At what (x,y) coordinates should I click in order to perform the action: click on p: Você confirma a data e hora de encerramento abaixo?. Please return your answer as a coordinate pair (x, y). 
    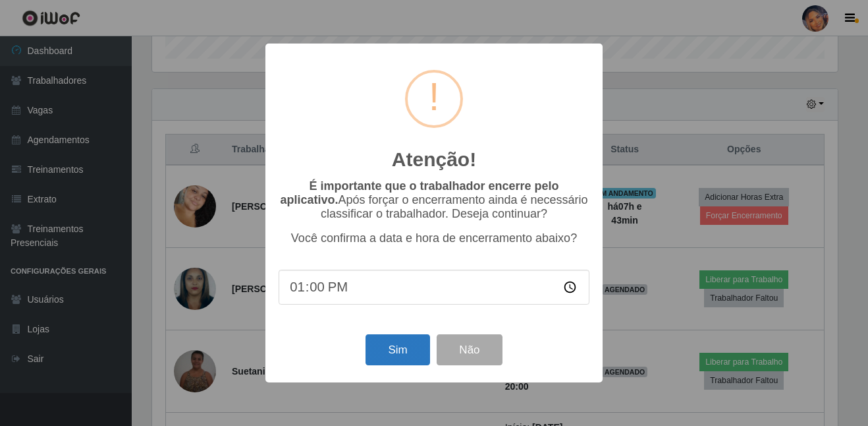
    Looking at the image, I should click on (434, 238).